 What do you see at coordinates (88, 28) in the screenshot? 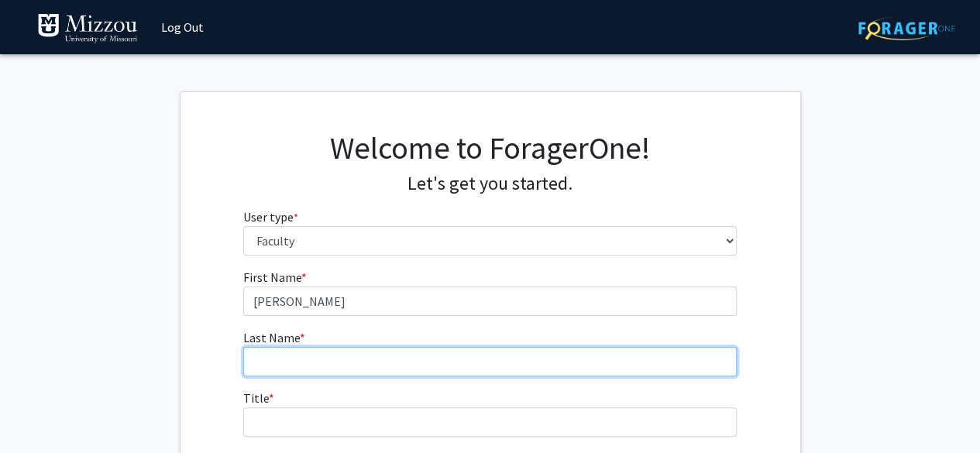
I see `img: University of Missouri Logo` at bounding box center [88, 28].